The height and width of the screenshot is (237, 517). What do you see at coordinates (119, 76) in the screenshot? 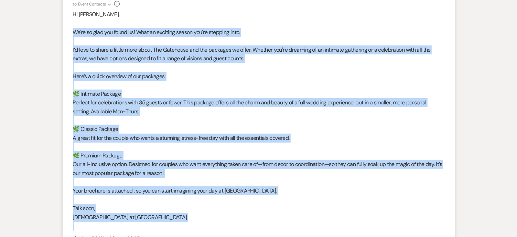
I see `span: Here’s a quick overview of our packages:` at bounding box center [119, 76].